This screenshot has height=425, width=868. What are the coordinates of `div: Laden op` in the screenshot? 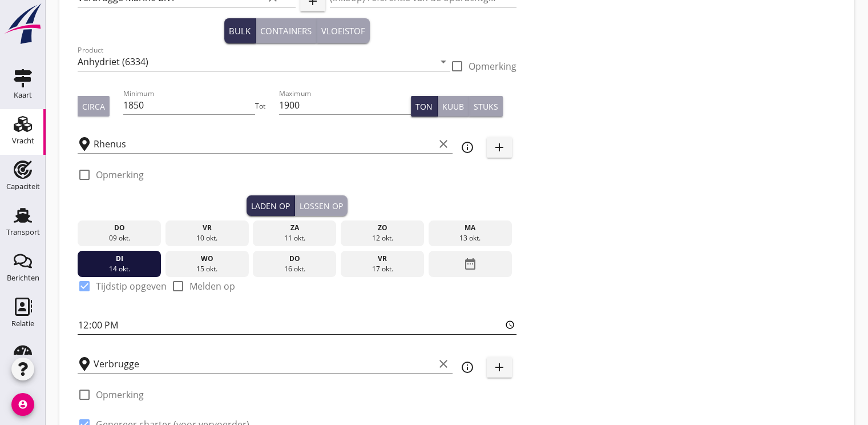 It's located at (270, 205).